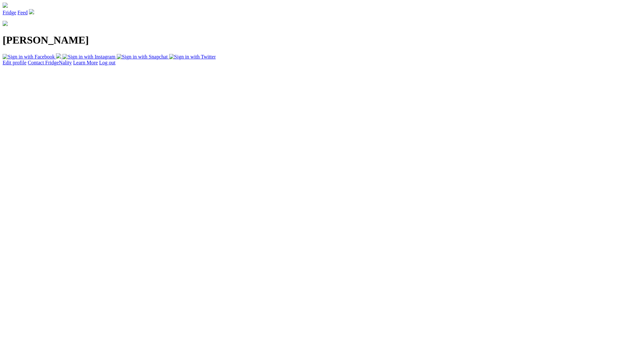 The height and width of the screenshot is (364, 622). I want to click on a: Learn More, so click(85, 62).